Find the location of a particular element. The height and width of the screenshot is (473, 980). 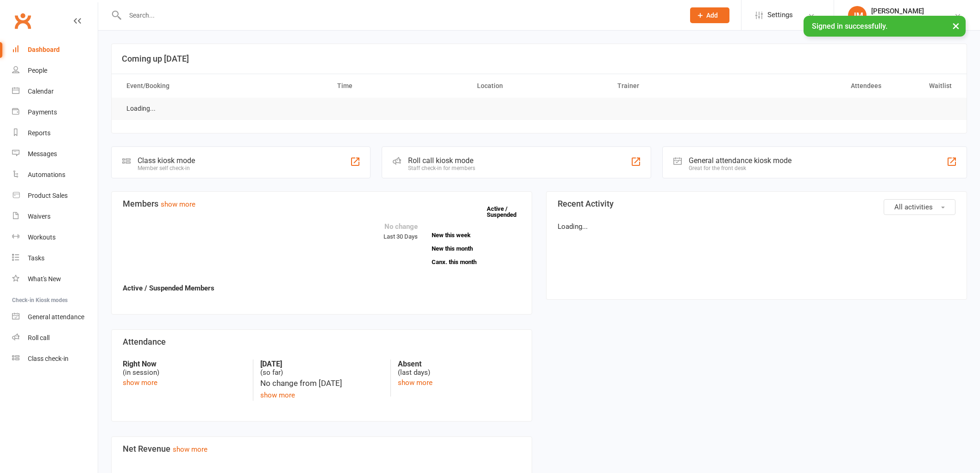

div: What's New is located at coordinates (45, 279).